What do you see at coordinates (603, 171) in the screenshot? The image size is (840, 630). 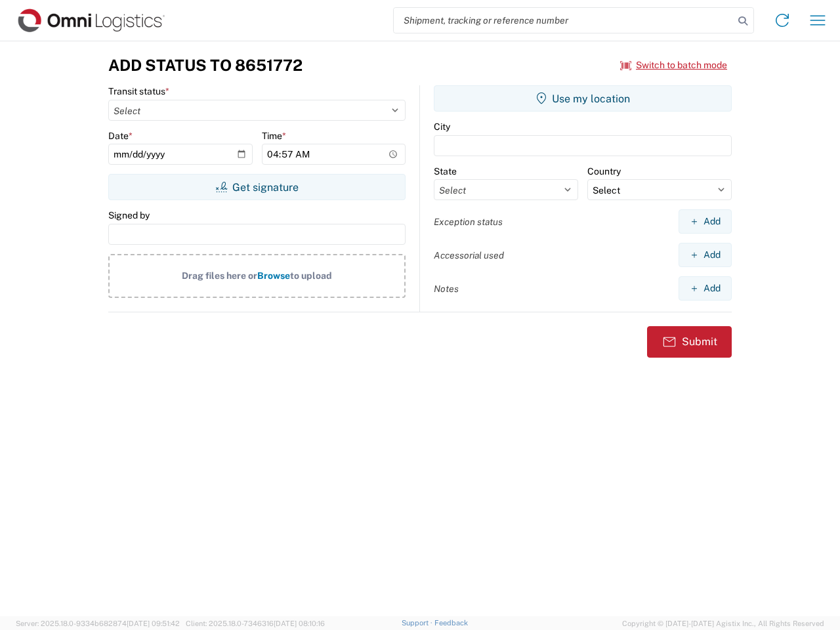 I see `label: Country` at bounding box center [603, 171].